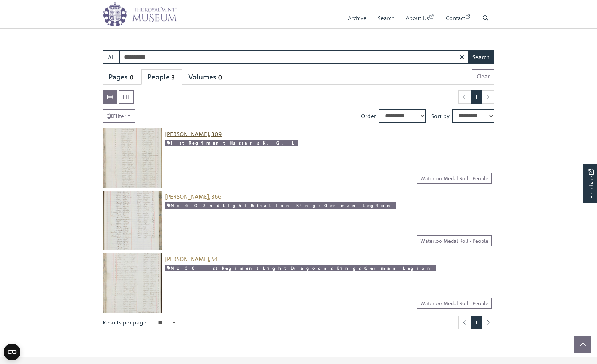  Describe the element at coordinates (12, 352) in the screenshot. I see `button: Open CMP widget` at that location.